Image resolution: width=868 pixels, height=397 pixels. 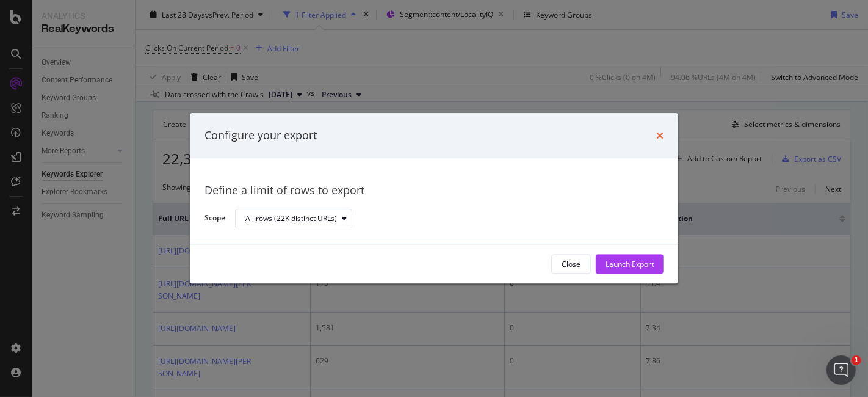 I want to click on button: Close, so click(x=571, y=264).